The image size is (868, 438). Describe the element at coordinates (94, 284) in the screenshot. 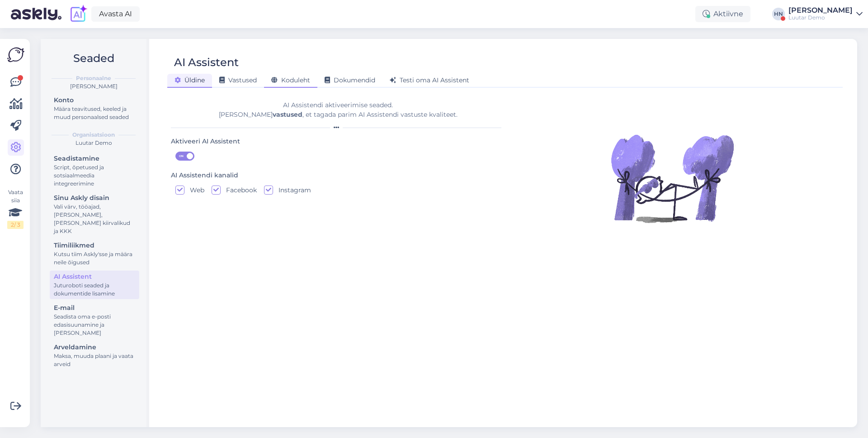

I see `a: AI AssistentJuturoboti seaded ja dokumentide lisamine` at that location.